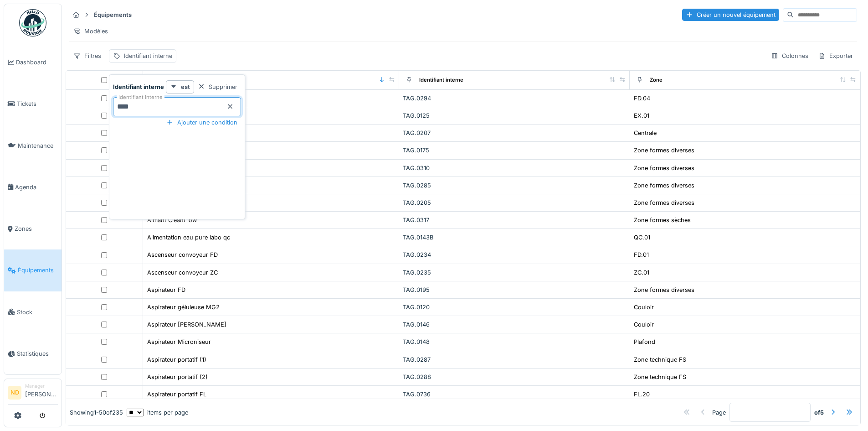 This screenshot has height=431, width=868. What do you see at coordinates (719, 412) in the screenshot?
I see `div: Page` at bounding box center [719, 412].